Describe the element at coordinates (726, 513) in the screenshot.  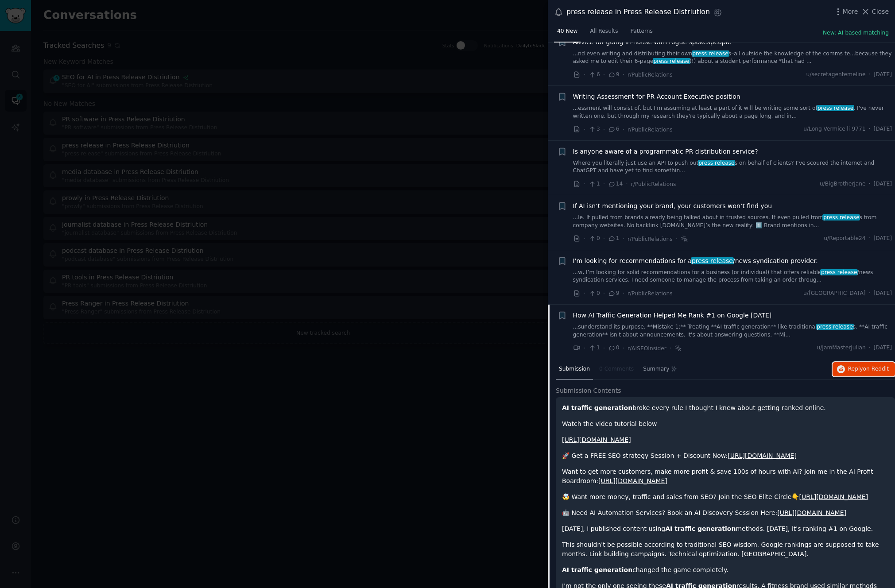
I see `p: 🤖 Need AI Automation Services? Book an AI Discovery Session Here:` at that location.